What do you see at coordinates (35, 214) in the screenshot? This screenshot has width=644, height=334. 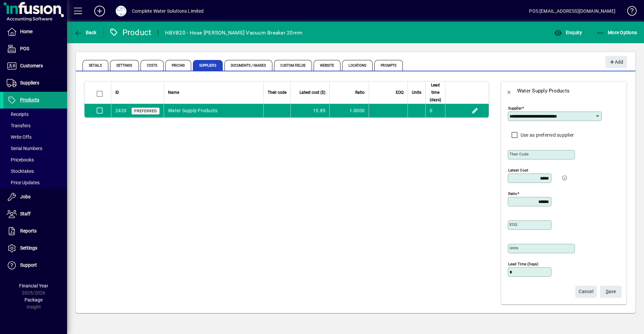 I see `a: Staff` at bounding box center [35, 214].